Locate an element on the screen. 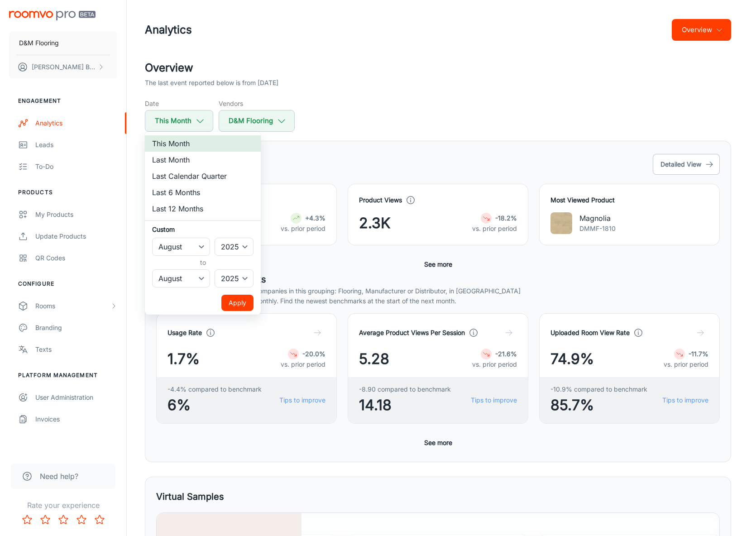  button: Apply is located at coordinates (237, 303).